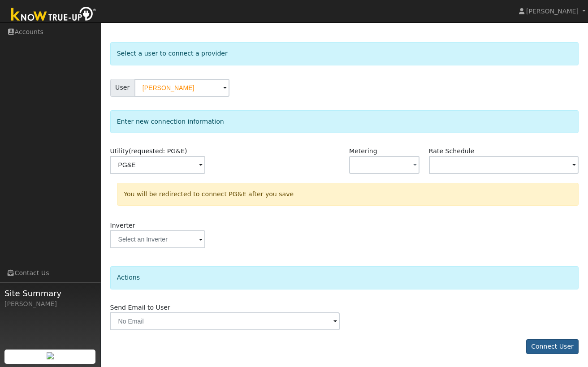 This screenshot has width=588, height=367. What do you see at coordinates (149, 151) in the screenshot?
I see `label: Utility` at bounding box center [149, 151].